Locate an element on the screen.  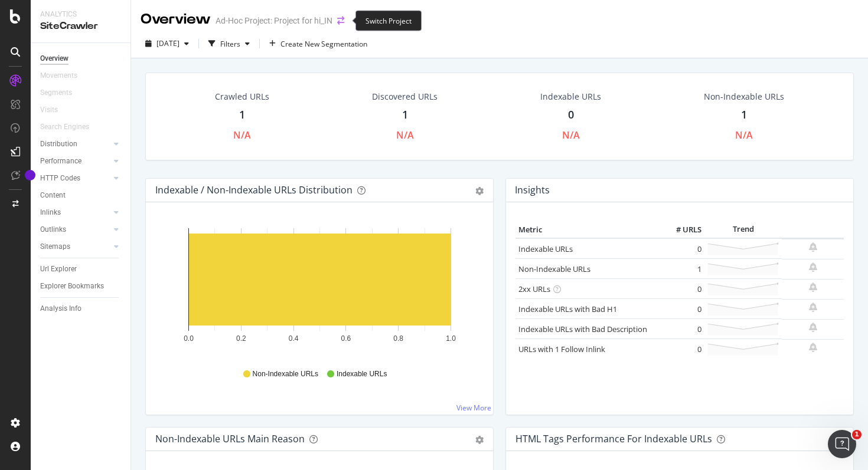
div: SiteCrawler is located at coordinates (80, 26).